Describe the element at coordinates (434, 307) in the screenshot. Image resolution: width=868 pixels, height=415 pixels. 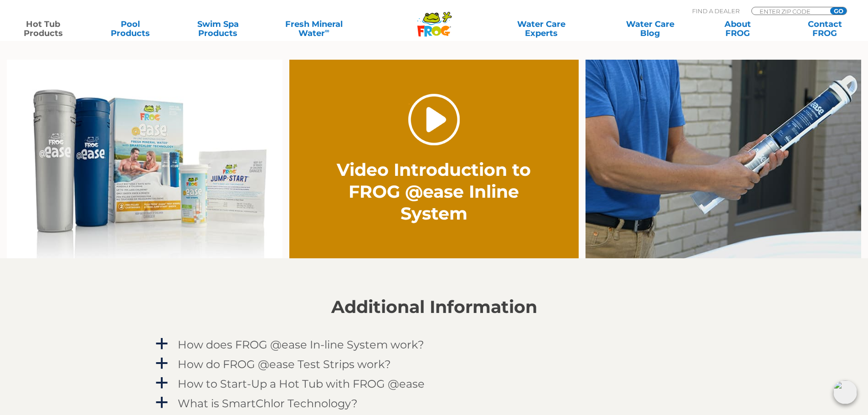
I see `h2: Additional Information` at that location.